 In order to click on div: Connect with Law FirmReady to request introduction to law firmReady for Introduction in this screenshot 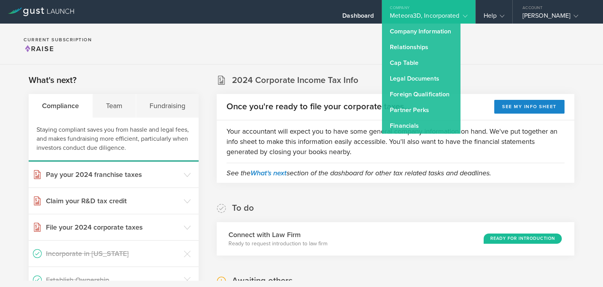, I will do `click(396, 238)`.